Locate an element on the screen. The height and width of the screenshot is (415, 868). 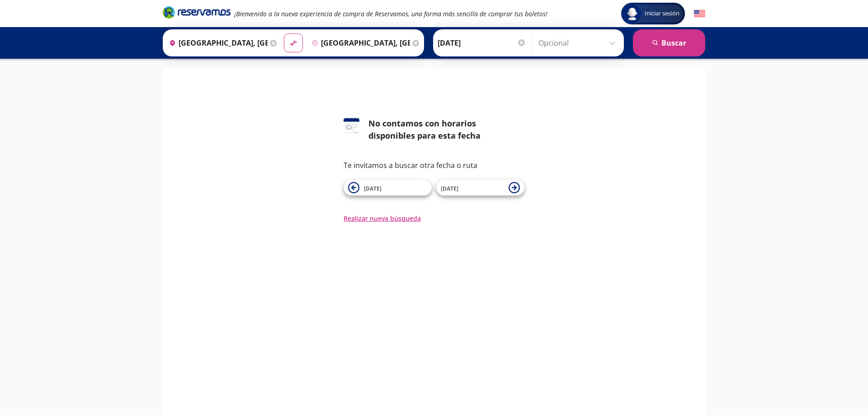
p: Te invitamos a buscar otra fecha o ruta is located at coordinates (434, 165).